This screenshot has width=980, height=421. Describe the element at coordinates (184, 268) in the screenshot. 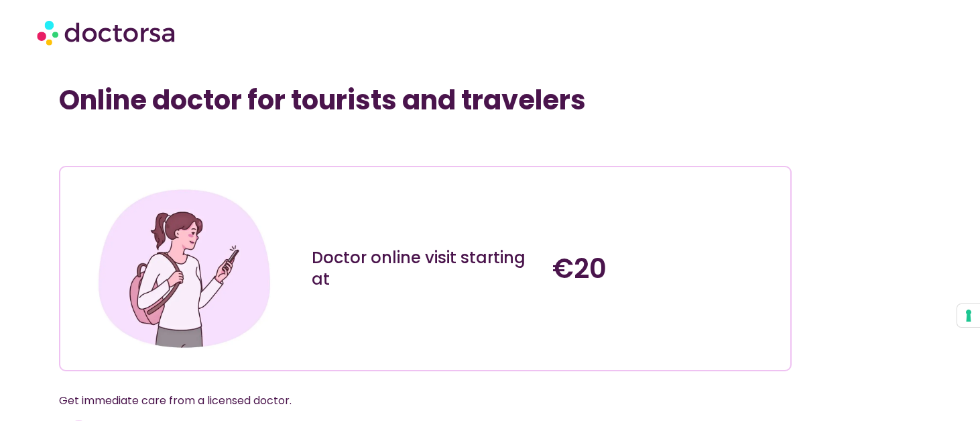

I see `img: Illustration depicting a young woman in a casual outfit, engaged with her smartphone. She has a p...` at that location.